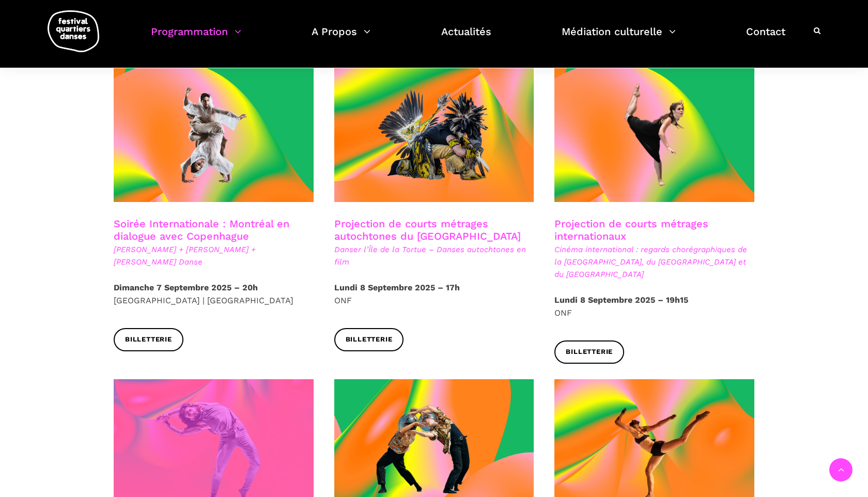  What do you see at coordinates (201, 230) in the screenshot?
I see `a: Soirée Internationale : Montréal en dialogue avec Copenhague` at bounding box center [201, 230].